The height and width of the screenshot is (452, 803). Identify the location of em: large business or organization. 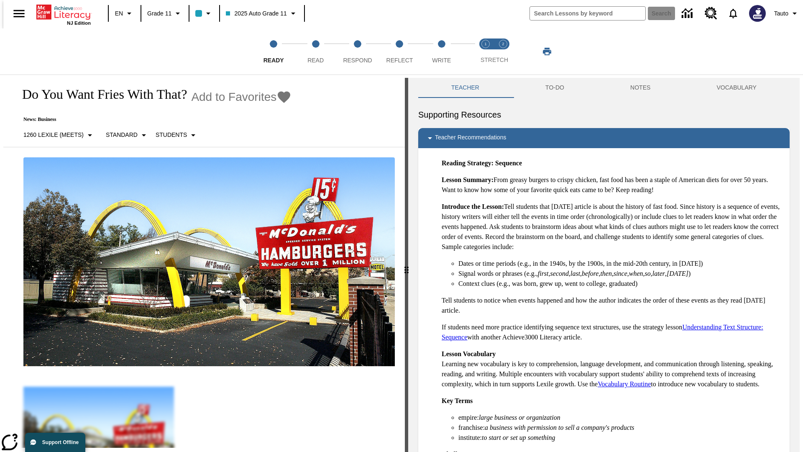
(519, 417).